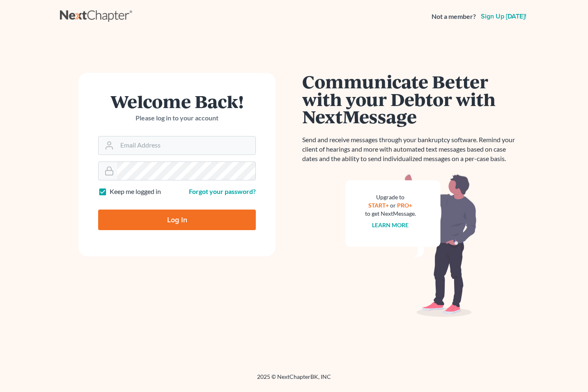 The image size is (588, 392). What do you see at coordinates (294, 380) in the screenshot?
I see `div: 2025 © NextChapterBK, INC` at bounding box center [294, 380].